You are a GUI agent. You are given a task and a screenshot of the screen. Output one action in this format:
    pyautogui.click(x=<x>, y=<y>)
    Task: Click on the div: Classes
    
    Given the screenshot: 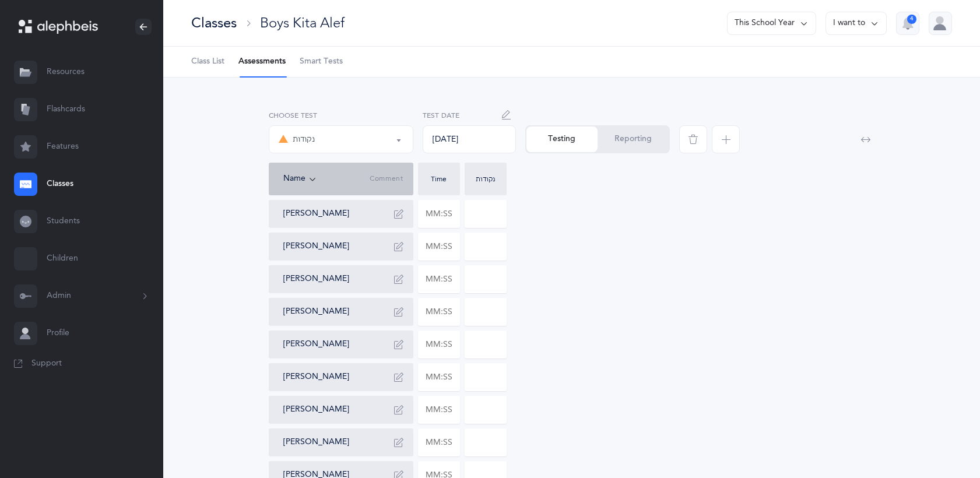 What is the action you would take?
    pyautogui.click(x=214, y=23)
    